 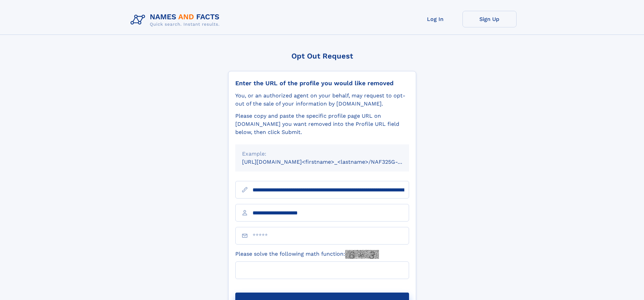 I want to click on div: Enter the URL of the profile you would like removed, so click(x=322, y=83).